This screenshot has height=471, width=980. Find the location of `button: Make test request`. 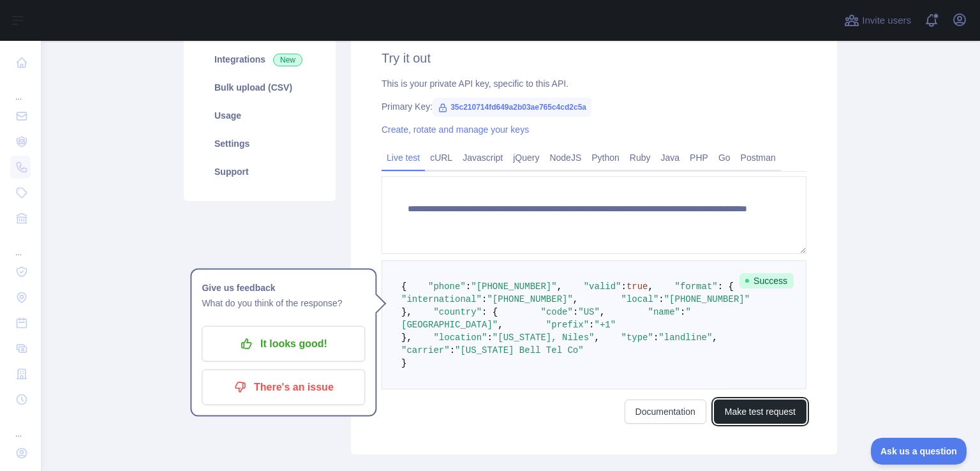

button: Make test request is located at coordinates (760, 411).